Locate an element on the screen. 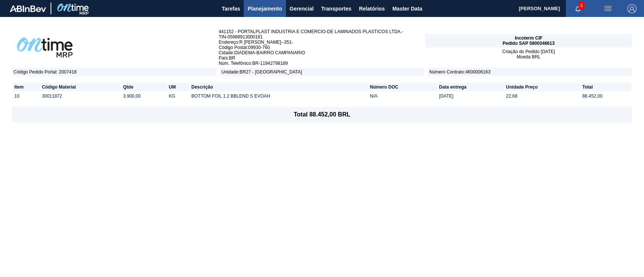 The width and height of the screenshot is (644, 277). span: Número Contrato : 4600006163 is located at coordinates (530, 72).